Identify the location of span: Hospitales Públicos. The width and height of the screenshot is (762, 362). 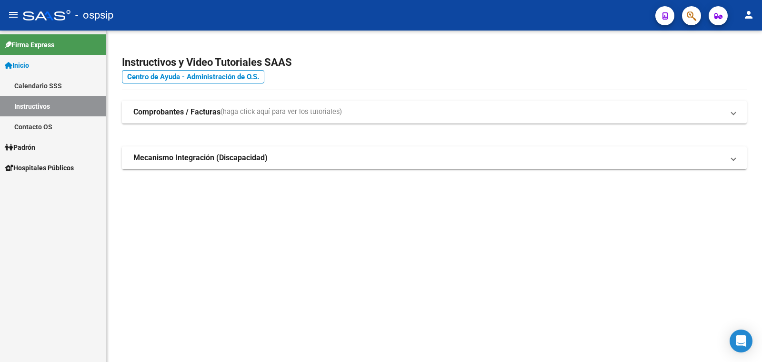
(39, 168).